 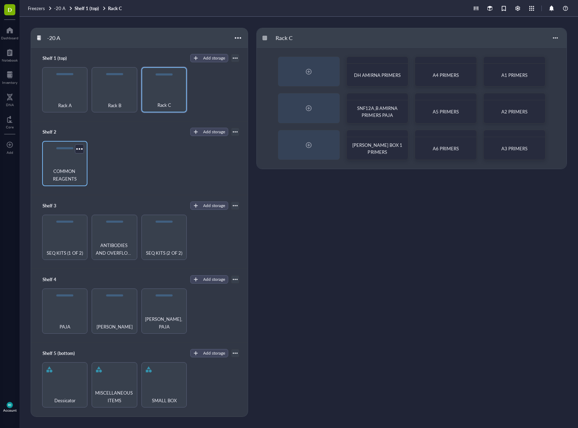 I want to click on span: Rack B, so click(x=115, y=106).